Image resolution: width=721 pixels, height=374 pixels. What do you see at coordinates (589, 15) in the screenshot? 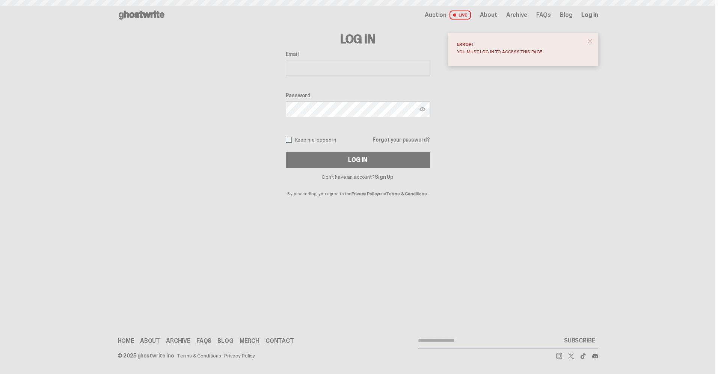
I see `a: Log in` at bounding box center [589, 15].